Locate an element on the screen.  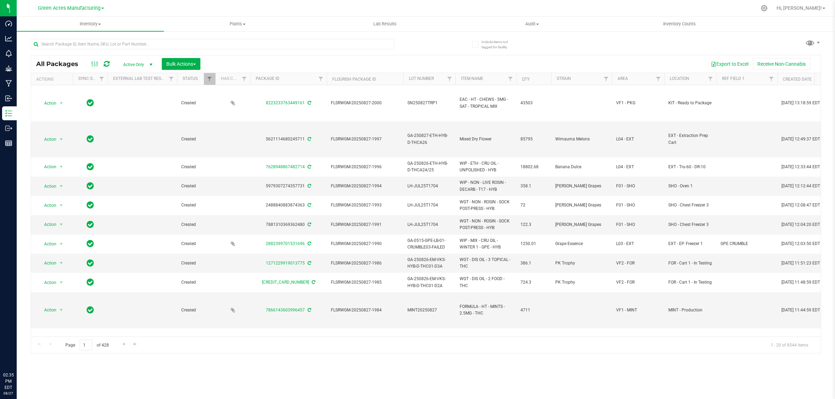
div: 5979307274357731 is located at coordinates (288, 186).